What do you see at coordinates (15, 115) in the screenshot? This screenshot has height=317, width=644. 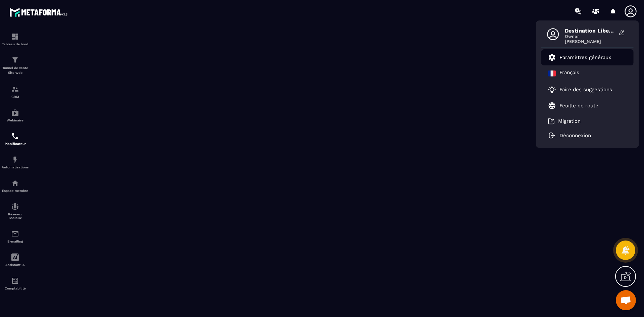 I see `a: automationsautomationsWebinaire` at bounding box center [15, 115].